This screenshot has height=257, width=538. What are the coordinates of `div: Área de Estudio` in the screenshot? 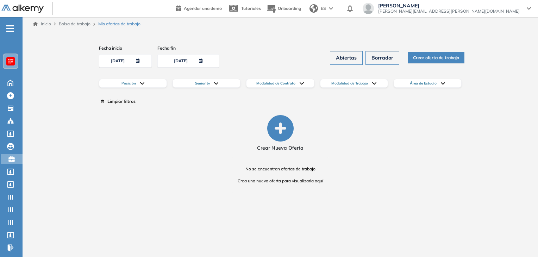 It's located at (427, 83).